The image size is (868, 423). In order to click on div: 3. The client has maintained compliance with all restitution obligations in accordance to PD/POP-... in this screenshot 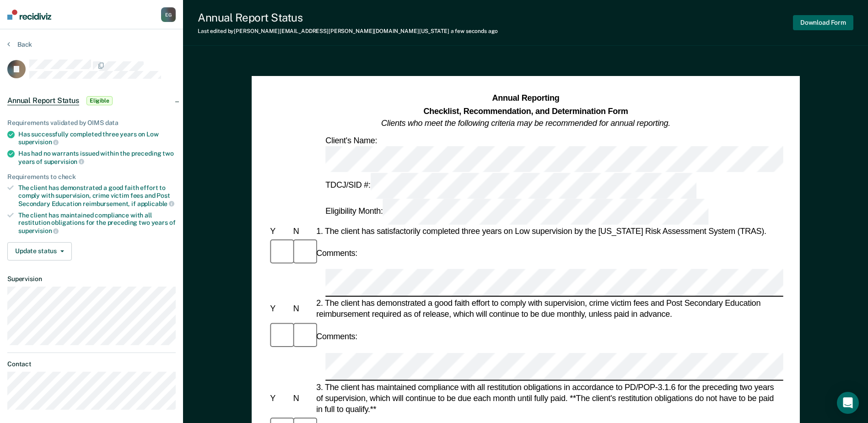, I will do `click(549, 398)`.